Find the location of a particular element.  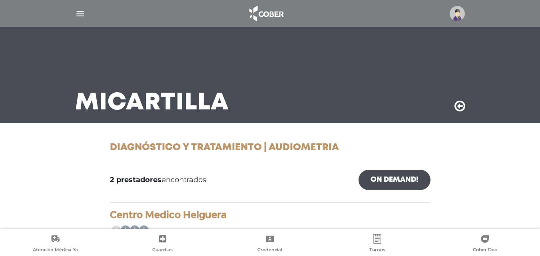

a: Cober Doc is located at coordinates (484, 244).